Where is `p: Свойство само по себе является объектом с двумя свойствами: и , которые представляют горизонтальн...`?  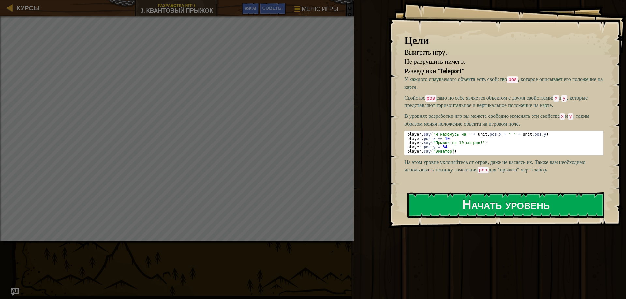
p: Свойство само по себе является объектом с двумя свойствами: и , которые представляют горизонтальн... is located at coordinates (506, 102).